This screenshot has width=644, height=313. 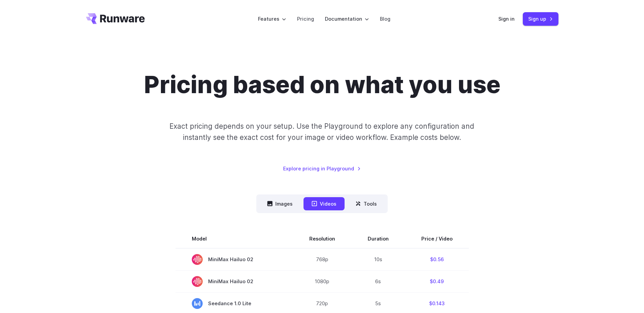 I want to click on a: Go to /, so click(x=115, y=19).